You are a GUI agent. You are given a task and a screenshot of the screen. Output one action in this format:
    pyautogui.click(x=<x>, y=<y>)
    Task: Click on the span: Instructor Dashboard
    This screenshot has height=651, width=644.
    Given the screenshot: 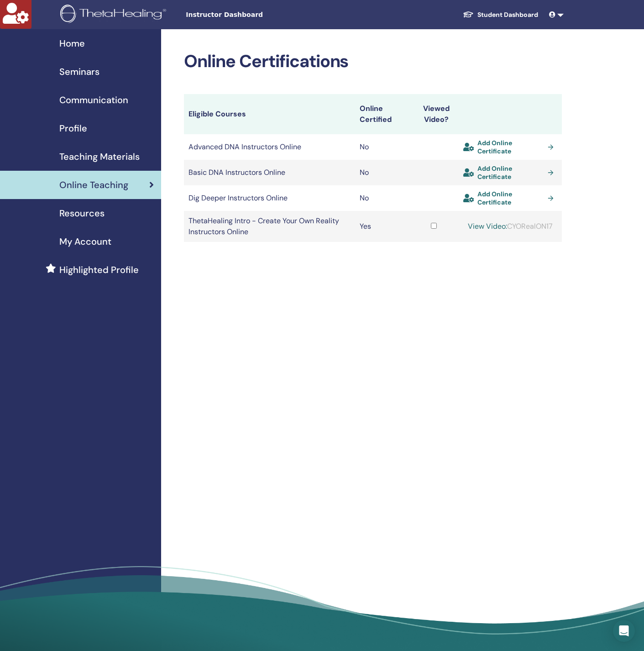 What is the action you would take?
    pyautogui.click(x=254, y=15)
    